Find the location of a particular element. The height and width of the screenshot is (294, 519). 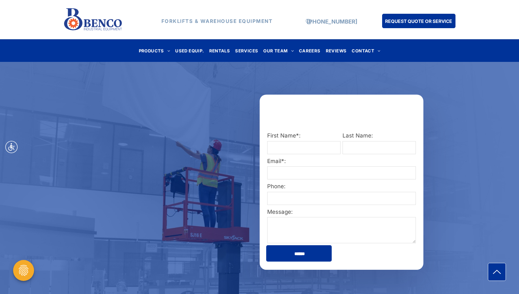

a: PRODUCTS is located at coordinates (155, 50).